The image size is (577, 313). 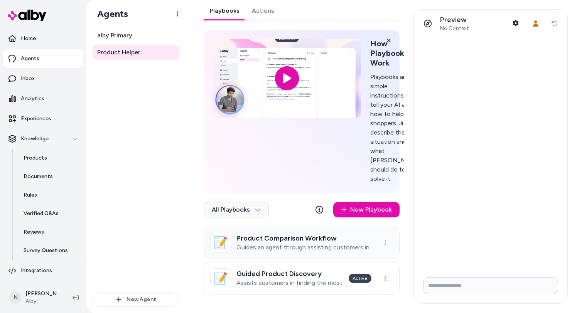 I want to click on p: Analytics, so click(x=32, y=99).